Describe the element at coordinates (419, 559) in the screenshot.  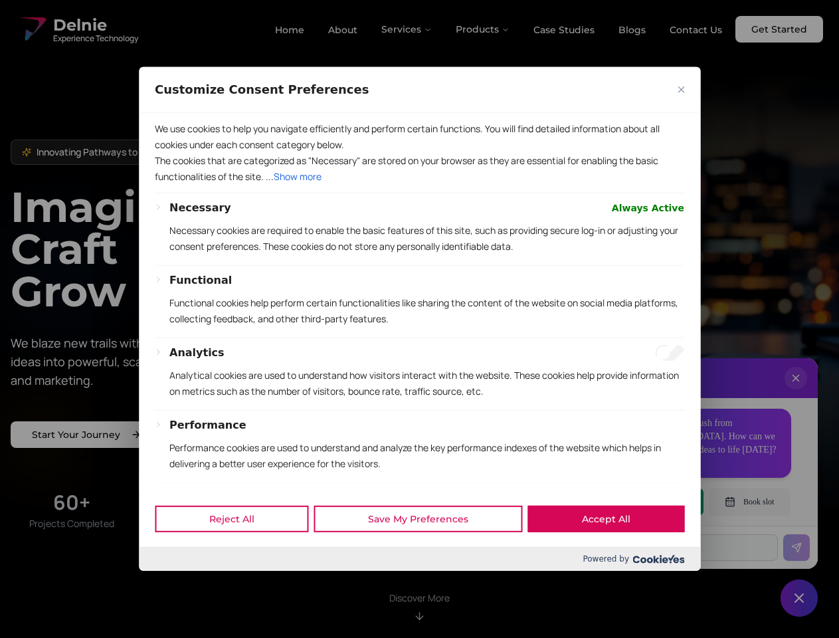
I see `div: Powered by` at that location.